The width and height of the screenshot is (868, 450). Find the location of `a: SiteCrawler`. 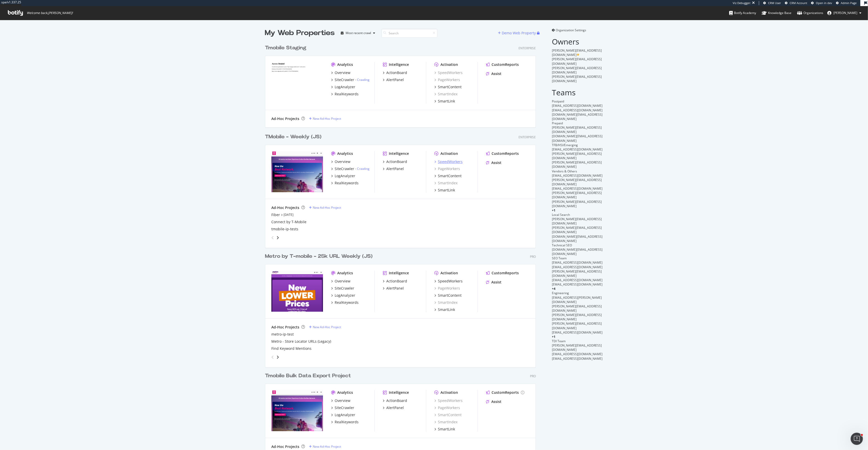

a: SiteCrawler is located at coordinates (343, 288).